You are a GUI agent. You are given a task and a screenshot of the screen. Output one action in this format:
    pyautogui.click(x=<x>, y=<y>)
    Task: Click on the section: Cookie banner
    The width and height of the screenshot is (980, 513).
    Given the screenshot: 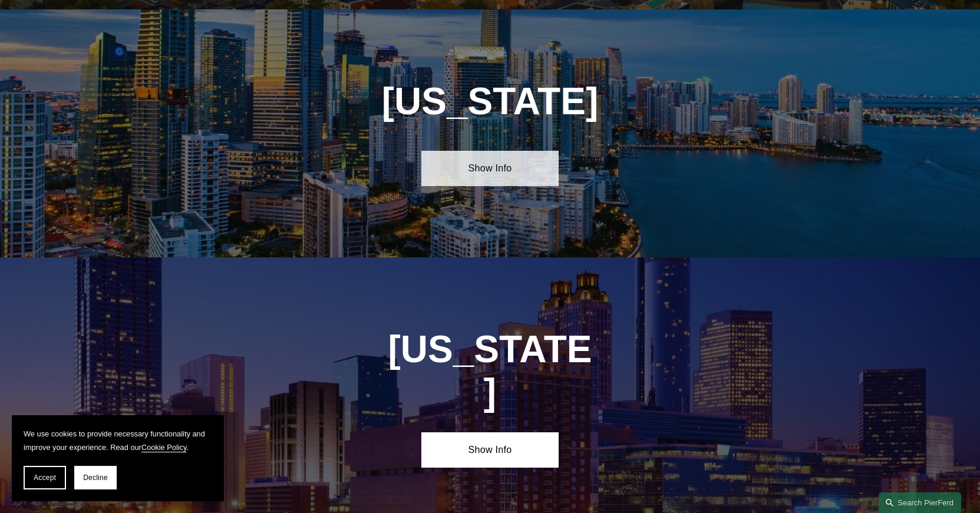 What is the action you would take?
    pyautogui.click(x=118, y=459)
    